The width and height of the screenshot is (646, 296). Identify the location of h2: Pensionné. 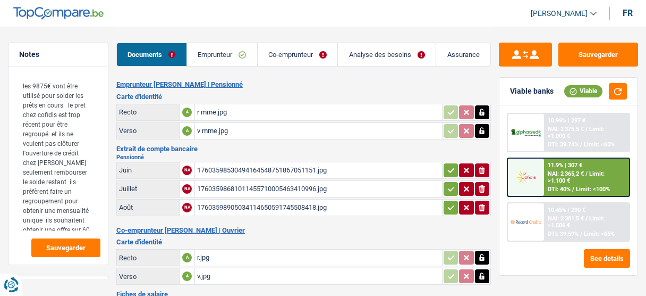
(304, 157).